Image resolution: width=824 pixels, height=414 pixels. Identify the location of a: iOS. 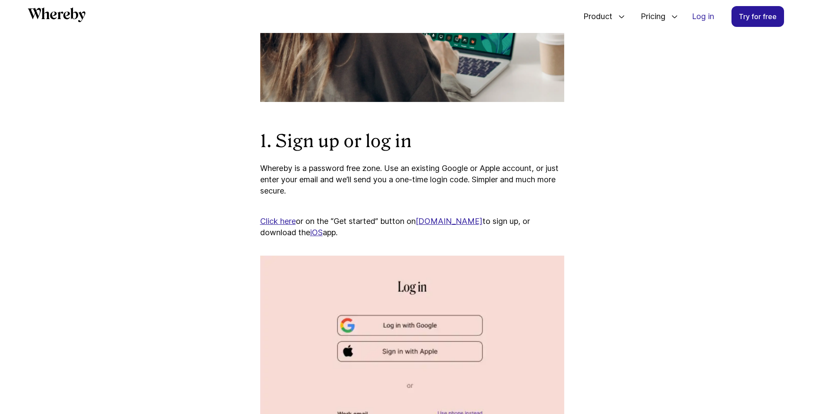
(316, 232).